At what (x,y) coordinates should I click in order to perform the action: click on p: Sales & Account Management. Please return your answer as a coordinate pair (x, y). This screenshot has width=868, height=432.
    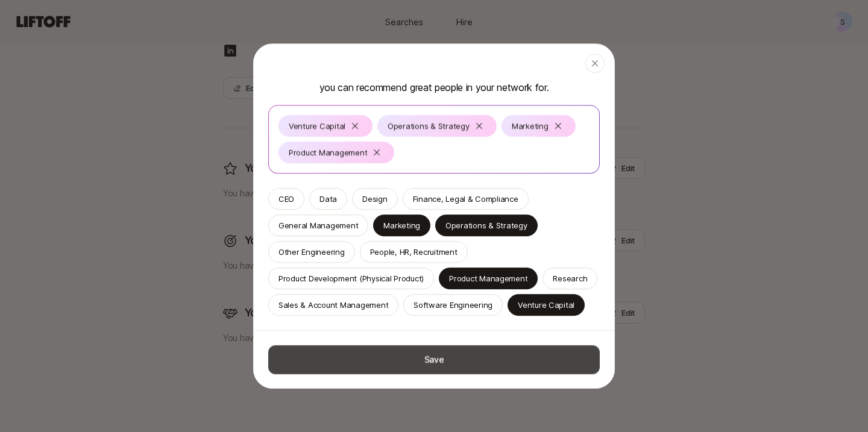
    Looking at the image, I should click on (333, 305).